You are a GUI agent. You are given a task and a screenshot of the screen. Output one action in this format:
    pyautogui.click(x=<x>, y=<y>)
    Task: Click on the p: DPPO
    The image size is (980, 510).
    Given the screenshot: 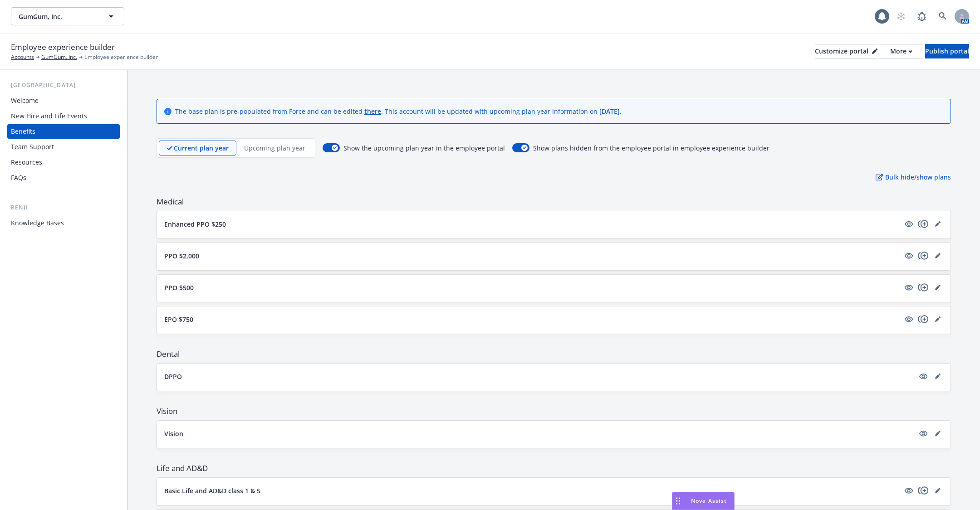 What is the action you would take?
    pyautogui.click(x=173, y=376)
    